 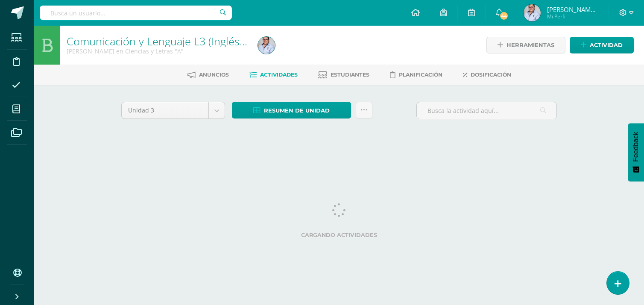 I want to click on span: Dosificación, so click(x=491, y=74).